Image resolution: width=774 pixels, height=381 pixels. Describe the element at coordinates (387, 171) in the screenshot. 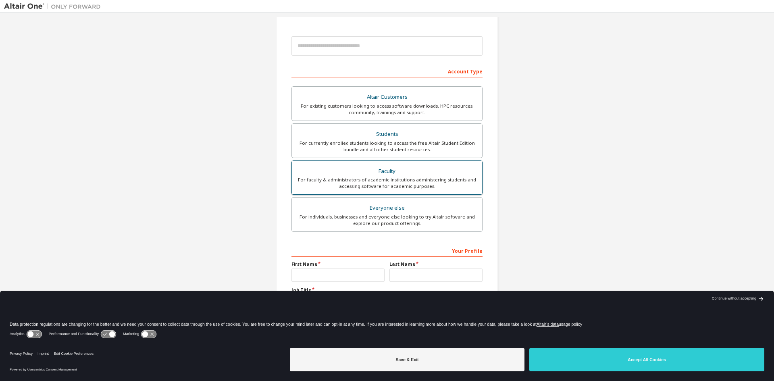

I see `div: Faculty` at that location.